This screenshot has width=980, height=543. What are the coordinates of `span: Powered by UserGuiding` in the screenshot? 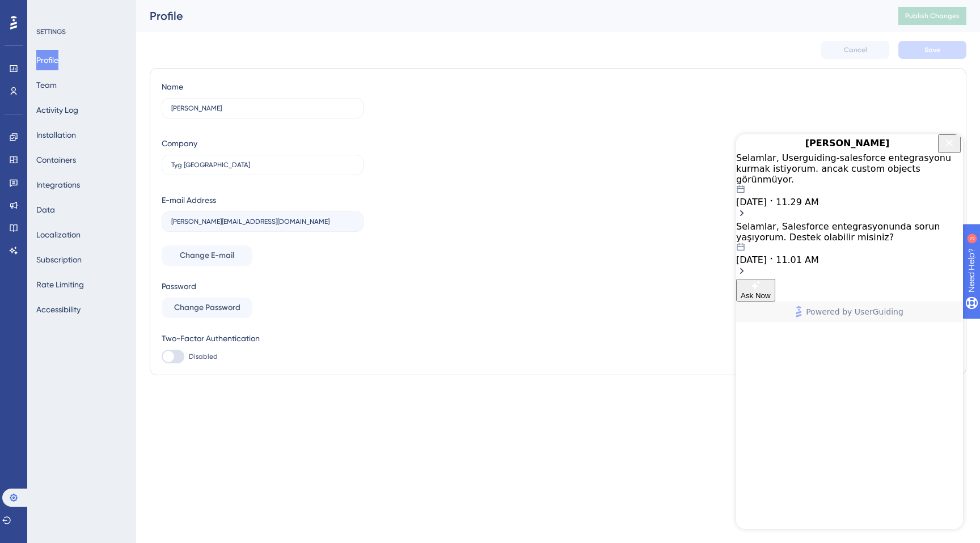 It's located at (119, 177).